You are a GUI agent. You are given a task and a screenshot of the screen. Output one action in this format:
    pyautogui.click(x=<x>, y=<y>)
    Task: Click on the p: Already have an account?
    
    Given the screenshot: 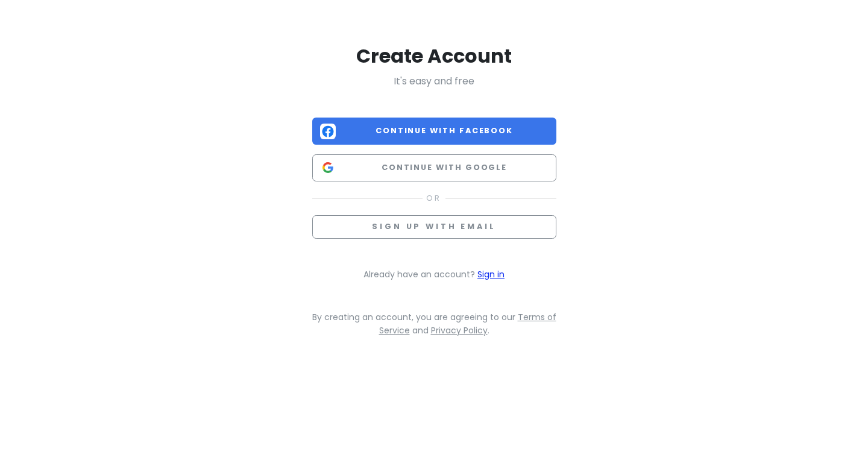 What is the action you would take?
    pyautogui.click(x=434, y=274)
    